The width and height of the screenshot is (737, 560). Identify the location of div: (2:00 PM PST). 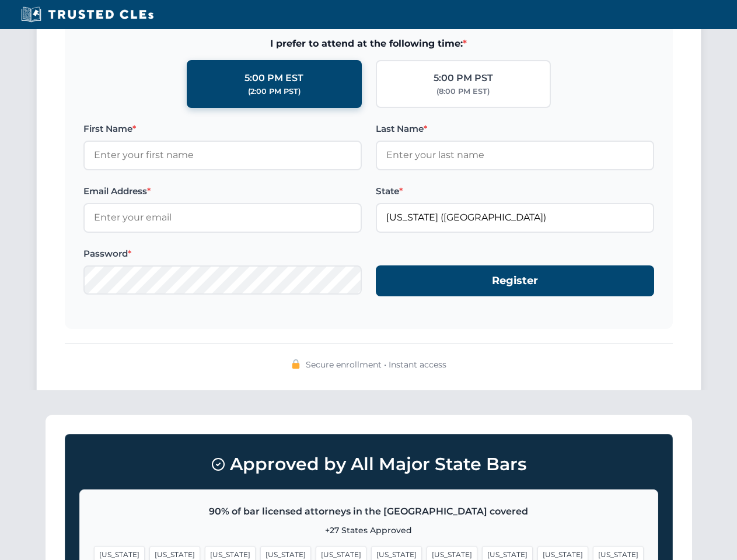
(274, 91).